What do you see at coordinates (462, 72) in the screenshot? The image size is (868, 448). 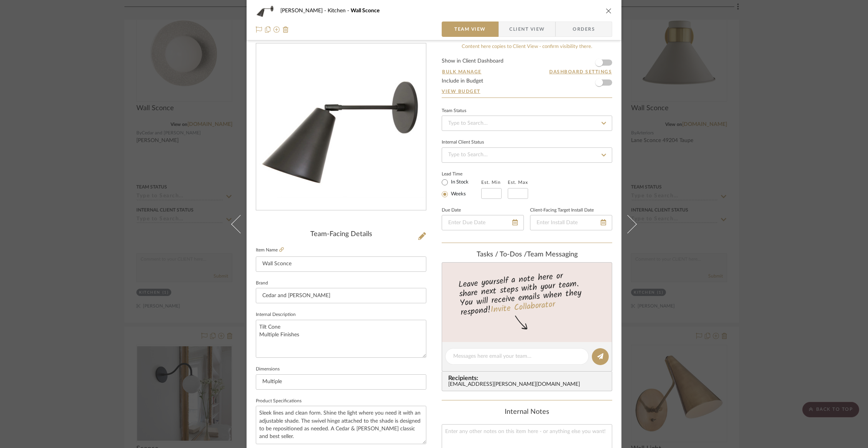 I see `button: Bulk Manage` at bounding box center [462, 72].